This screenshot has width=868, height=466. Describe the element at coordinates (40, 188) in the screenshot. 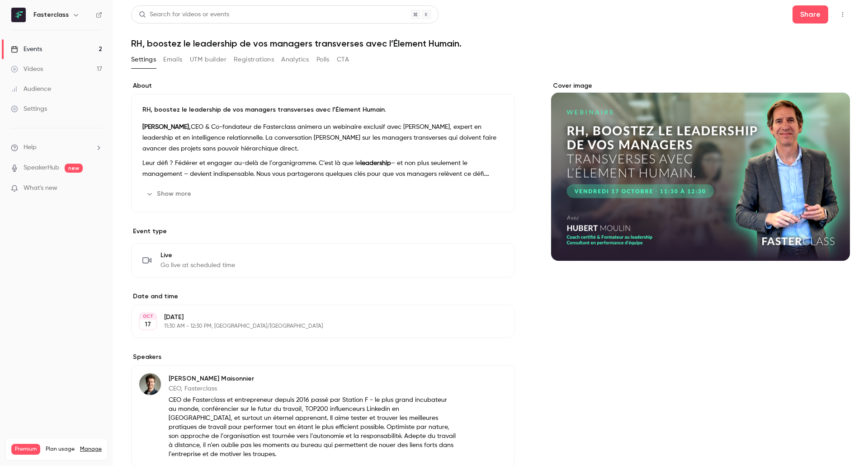

I see `span: What's new` at that location.